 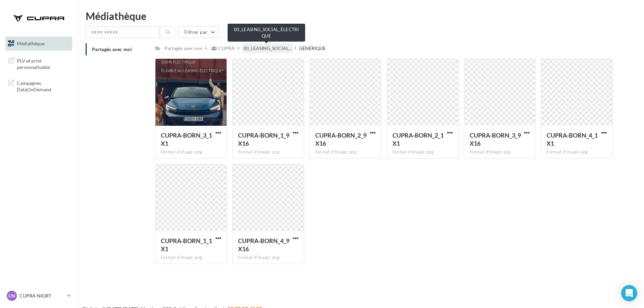 What do you see at coordinates (39, 44) in the screenshot?
I see `a: Médiathèque` at bounding box center [39, 44].